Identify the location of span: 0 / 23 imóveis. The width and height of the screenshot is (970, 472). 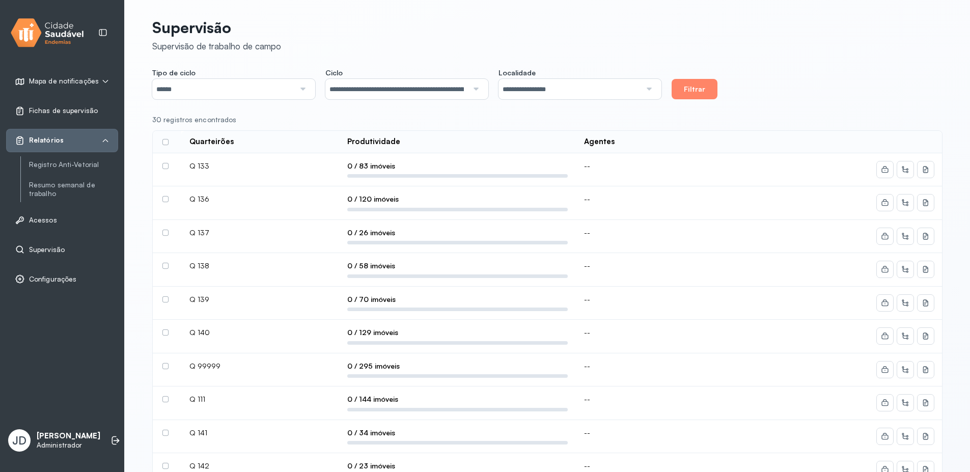
(457, 466).